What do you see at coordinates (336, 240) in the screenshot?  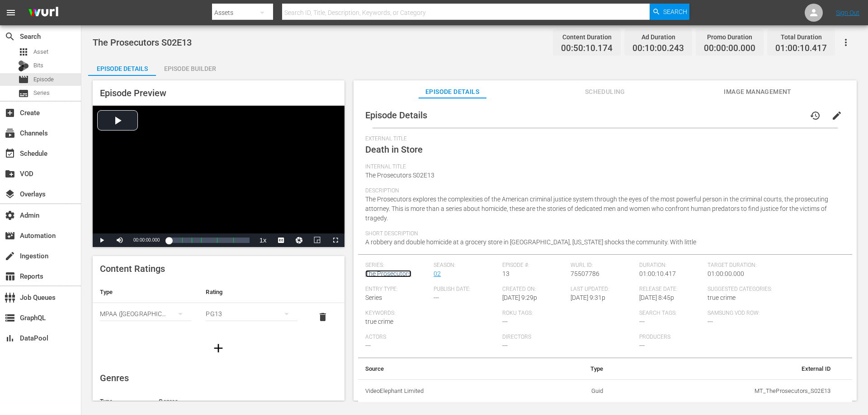 I see `button: Fullscreen` at bounding box center [336, 240].